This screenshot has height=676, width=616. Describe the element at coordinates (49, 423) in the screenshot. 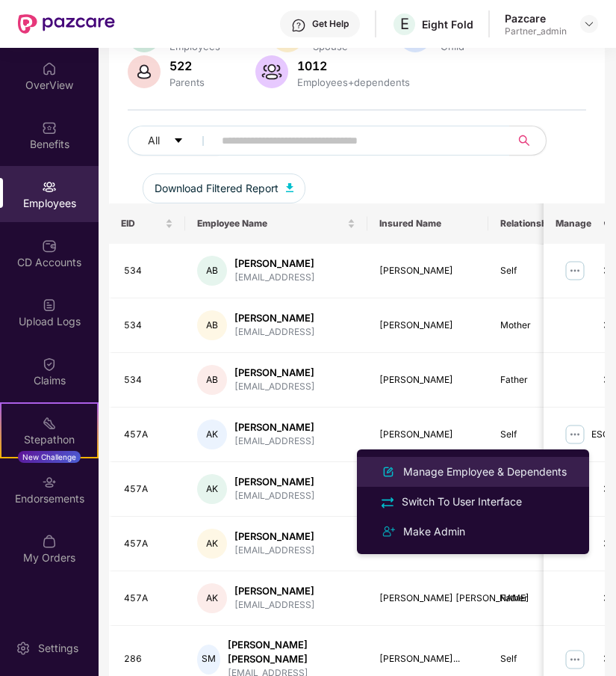

I see `img: svg+xml;base64,PHN2ZyB4bWxucz0iaHR0cDovL3d3dy53My5vcmcvMjAwMC9zdmciIHdpZHRoPSIyMSIgaGVpZ2h0PSIyMC...` at that location.